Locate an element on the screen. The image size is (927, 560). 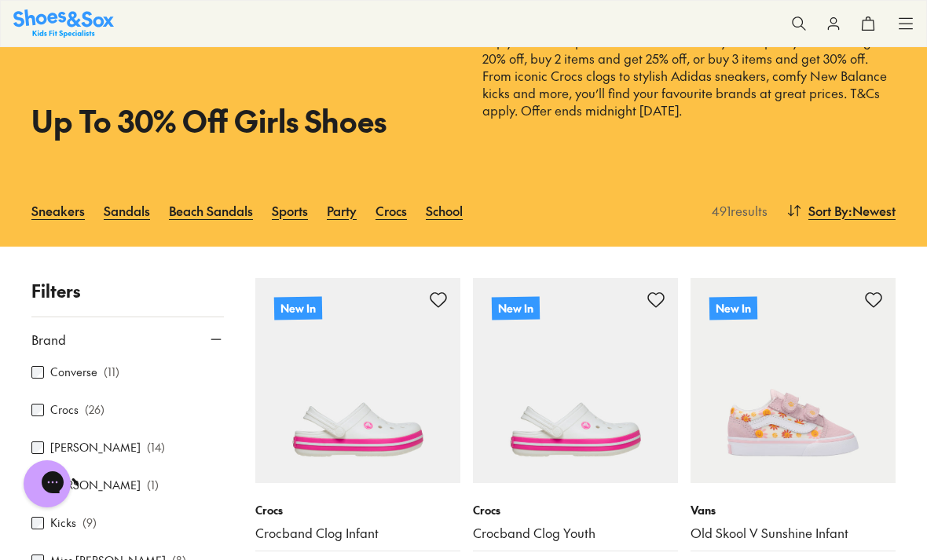
a: Beach Sandals is located at coordinates (211, 211).